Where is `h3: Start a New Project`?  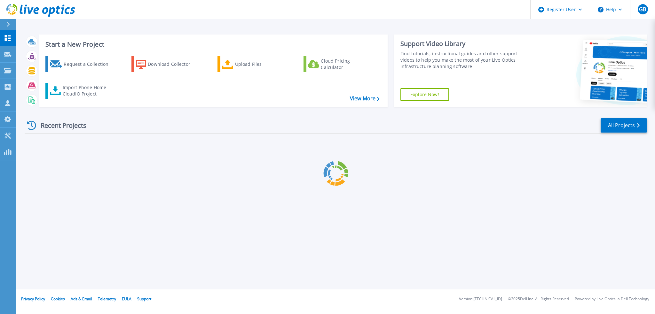 h3: Start a New Project is located at coordinates (212, 44).